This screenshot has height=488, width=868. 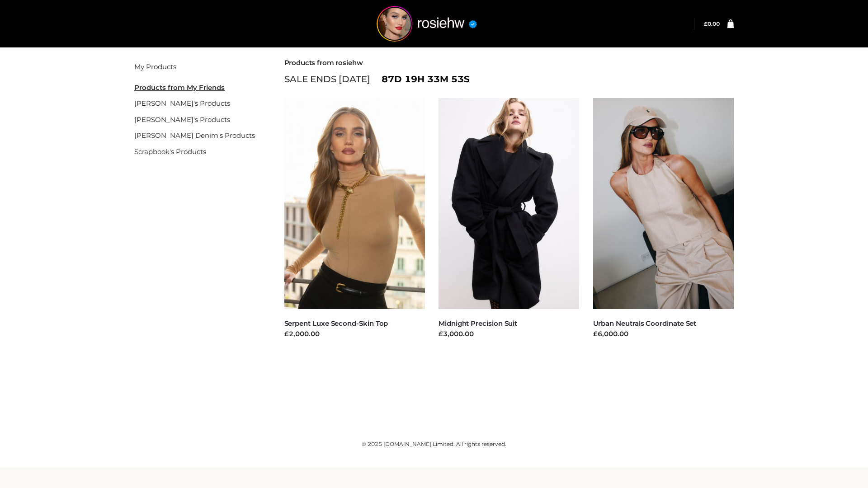 I want to click on img: rosiehw, so click(x=427, y=24).